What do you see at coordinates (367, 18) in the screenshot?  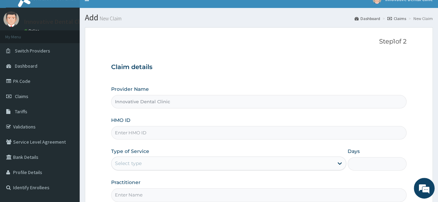 I see `a: Dashboard` at bounding box center [367, 18].